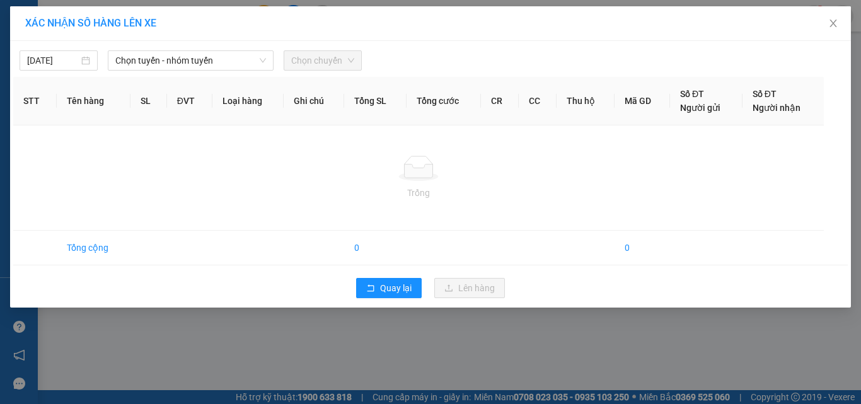  I want to click on span: Chọn tuyến - nhóm tuyến, so click(190, 61).